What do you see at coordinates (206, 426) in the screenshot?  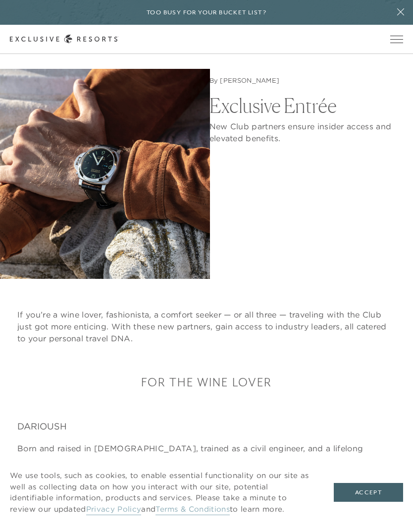 I see `h4: DARIOUSH` at bounding box center [206, 426].